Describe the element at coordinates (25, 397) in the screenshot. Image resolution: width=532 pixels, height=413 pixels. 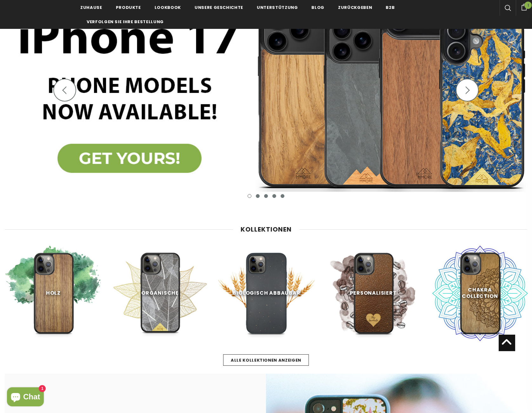
I see `inbox-online-store-chat: Onlineshop-Chat von Shopify` at that location.